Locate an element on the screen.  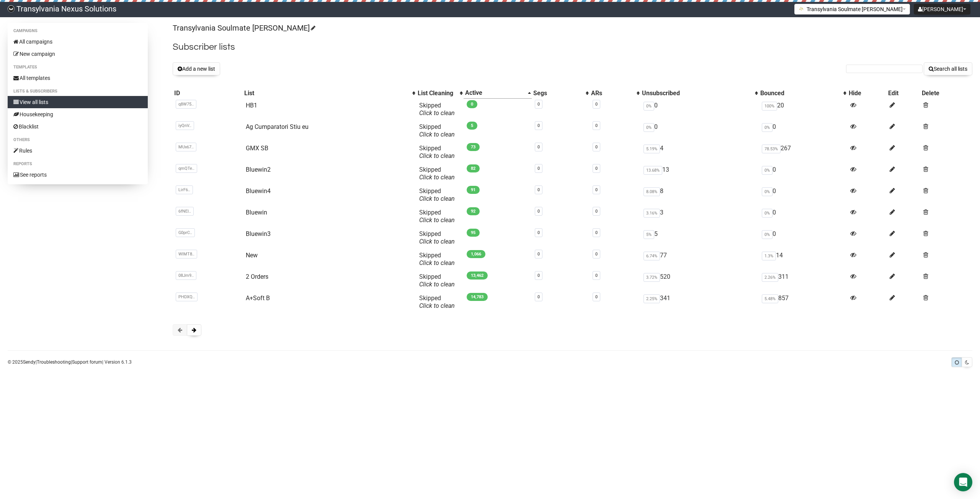
div: ARs is located at coordinates (612, 94).